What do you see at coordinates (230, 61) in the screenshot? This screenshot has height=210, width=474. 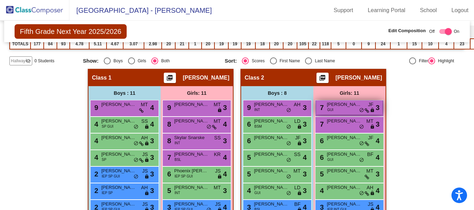 I see `span: Sort:` at bounding box center [230, 61].